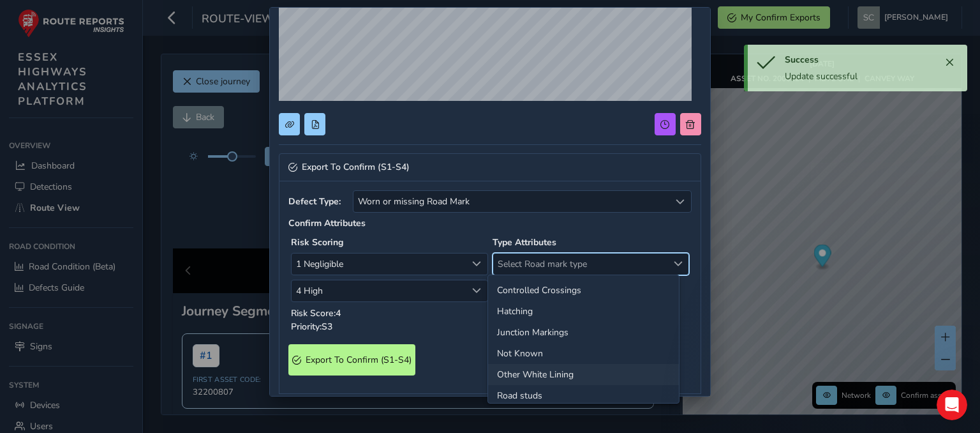 This screenshot has width=980, height=433. What do you see at coordinates (477, 264) in the screenshot?
I see `div: Consequence` at bounding box center [477, 264].